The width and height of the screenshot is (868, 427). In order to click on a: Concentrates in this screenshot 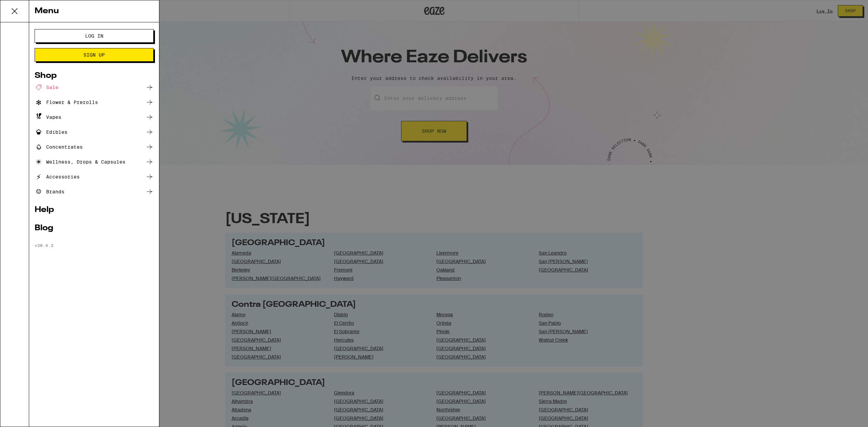, I will do `click(94, 147)`.